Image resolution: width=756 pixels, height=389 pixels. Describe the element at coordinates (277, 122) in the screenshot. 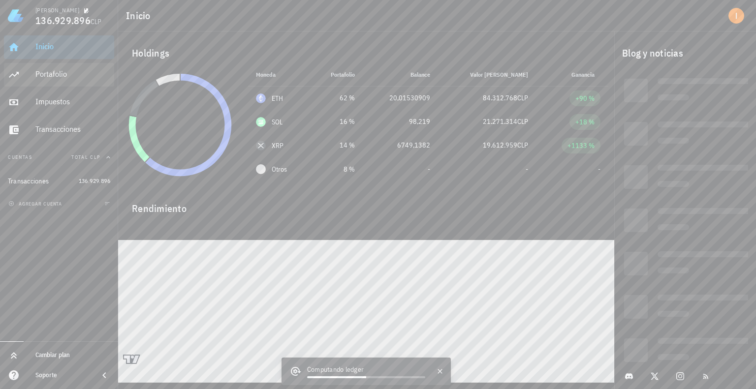

I see `div: SOL` at that location.